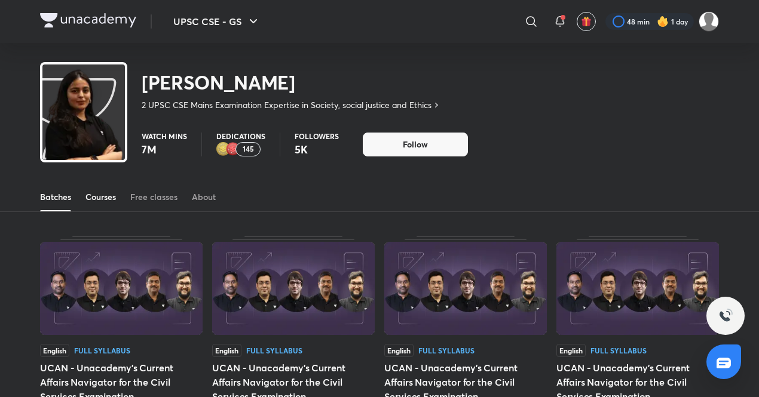  Describe the element at coordinates (100, 197) in the screenshot. I see `div: Courses` at that location.